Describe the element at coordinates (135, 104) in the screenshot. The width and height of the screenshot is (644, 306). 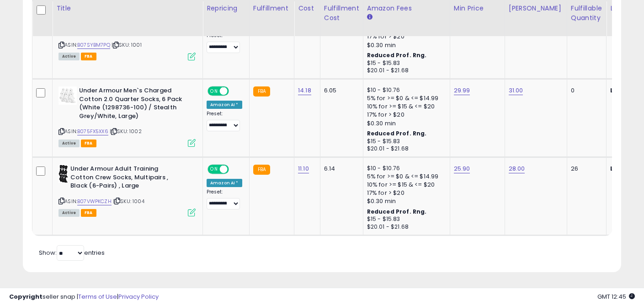
I see `b: Under Armour Men`s Charged Cotton 2.0 Quarter Socks, 6 Pack (White (1298736-100) / Stealth Grey/W...` at that location.